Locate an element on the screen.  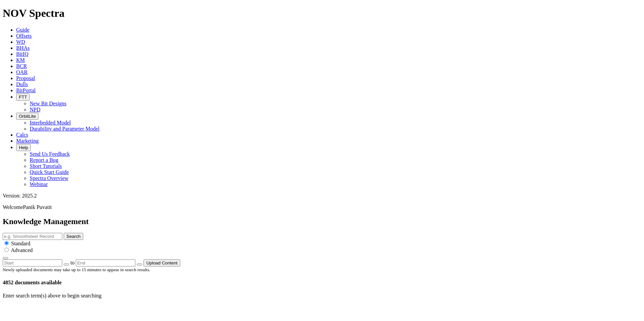
a: Short Tutorials is located at coordinates (45, 166).